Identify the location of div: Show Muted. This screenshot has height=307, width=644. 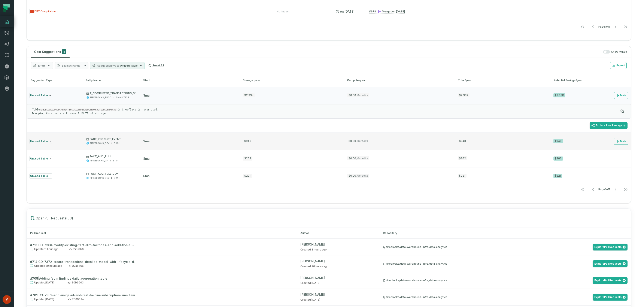
(349, 52).